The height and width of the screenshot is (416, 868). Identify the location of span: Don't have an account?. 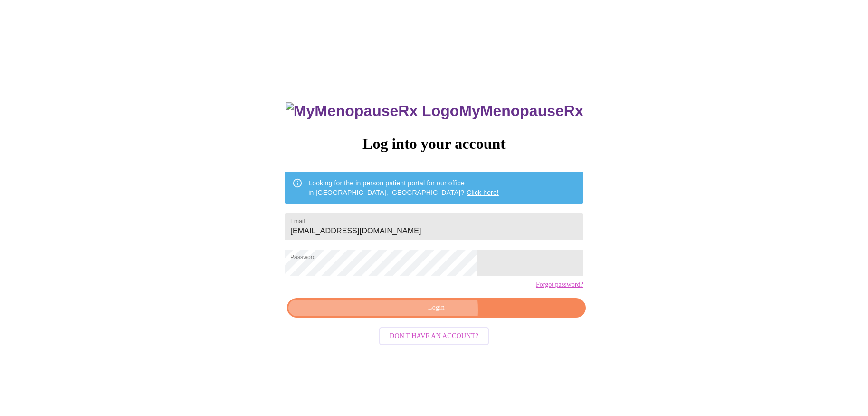
(434, 336).